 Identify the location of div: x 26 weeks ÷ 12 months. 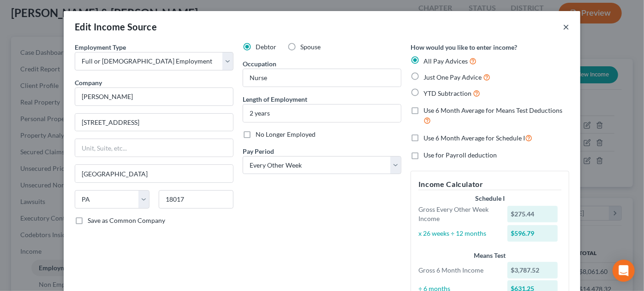
(458, 234).